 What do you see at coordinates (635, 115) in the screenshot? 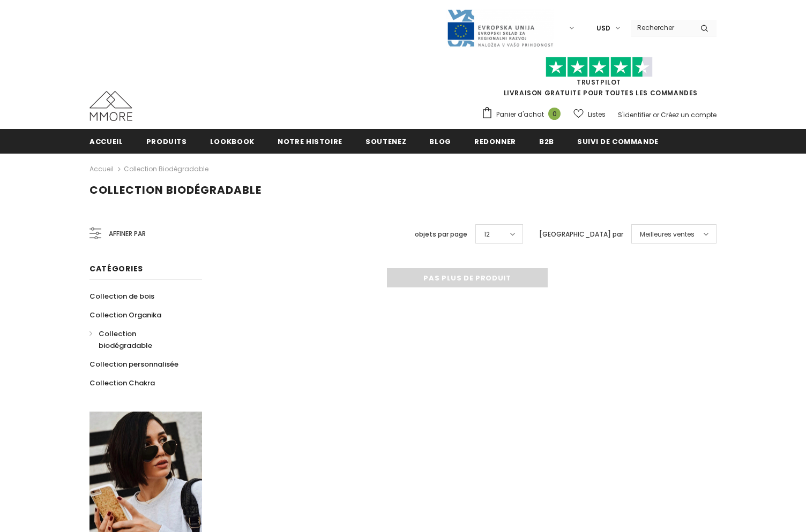
I see `a: S'identifier` at bounding box center [635, 115].